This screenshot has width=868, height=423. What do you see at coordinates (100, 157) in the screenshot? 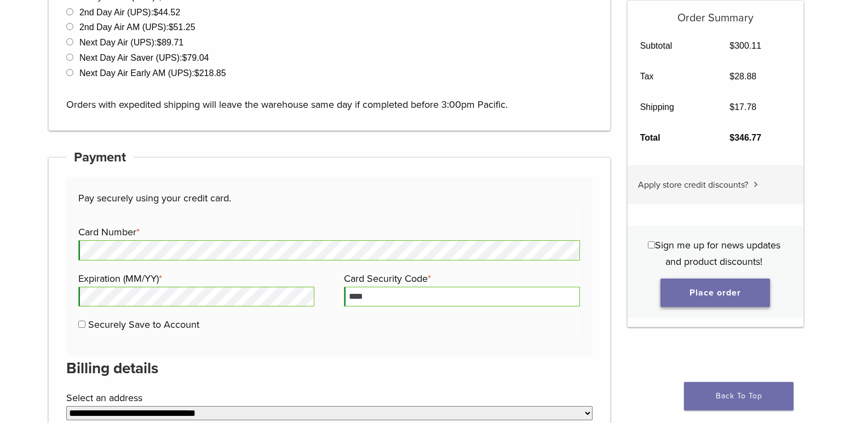
I see `h4: Payment` at bounding box center [100, 157].